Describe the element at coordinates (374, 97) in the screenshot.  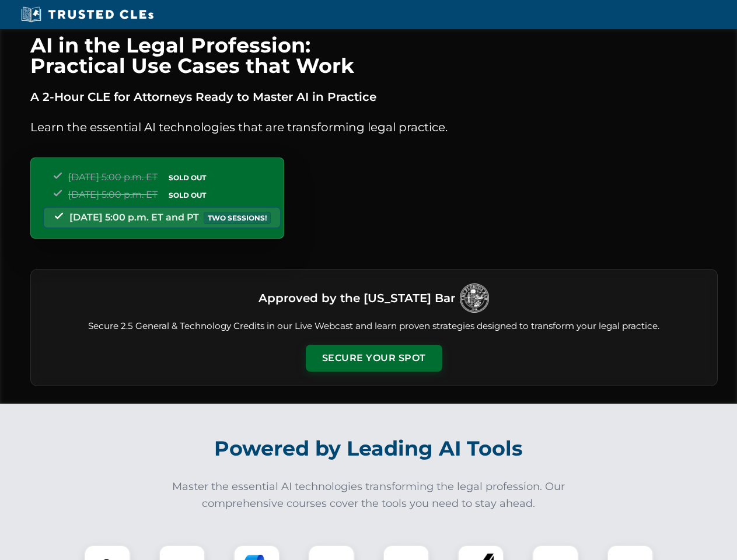
I see `p: A 2-Hour CLE for Attorneys Ready to Master AI in Practice` at that location.